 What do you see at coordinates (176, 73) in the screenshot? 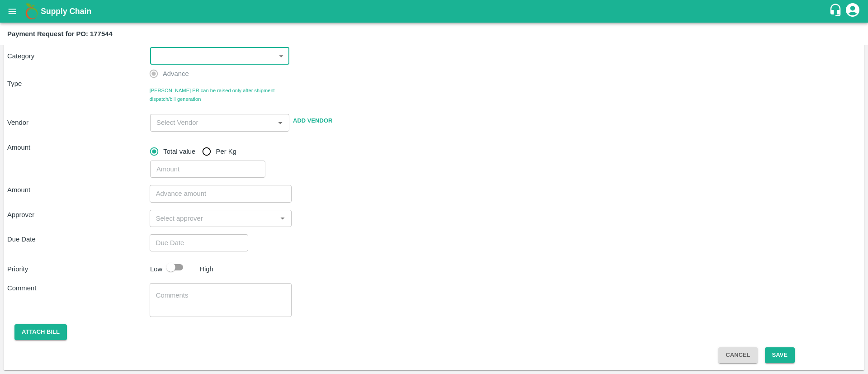
I see `span: Advance` at bounding box center [176, 73].